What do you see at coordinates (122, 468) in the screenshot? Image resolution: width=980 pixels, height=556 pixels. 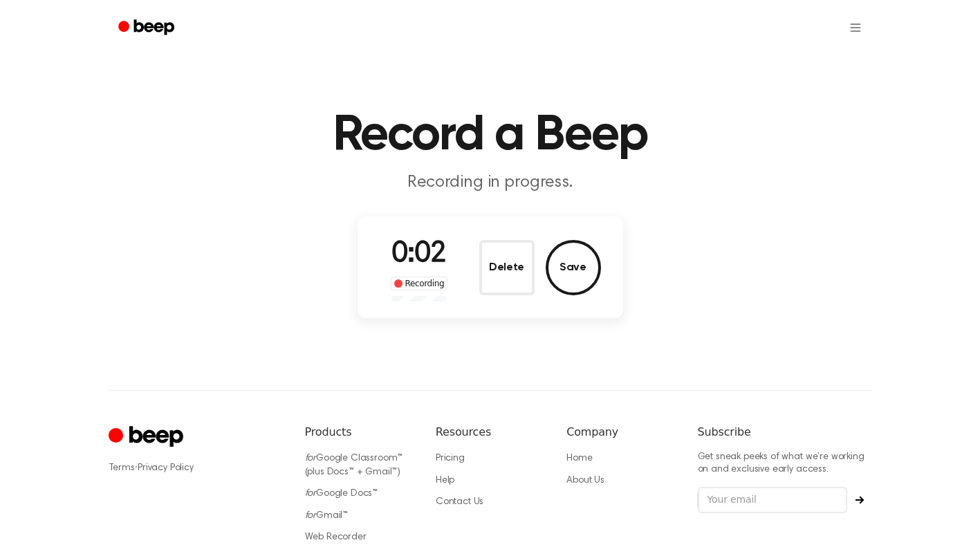 I see `a: Terms` at bounding box center [122, 468].